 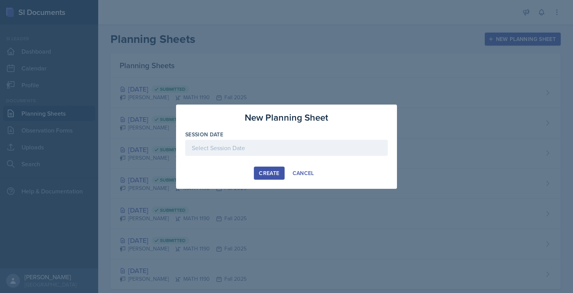 What do you see at coordinates (204, 135) in the screenshot?
I see `label: Session Date` at bounding box center [204, 135].